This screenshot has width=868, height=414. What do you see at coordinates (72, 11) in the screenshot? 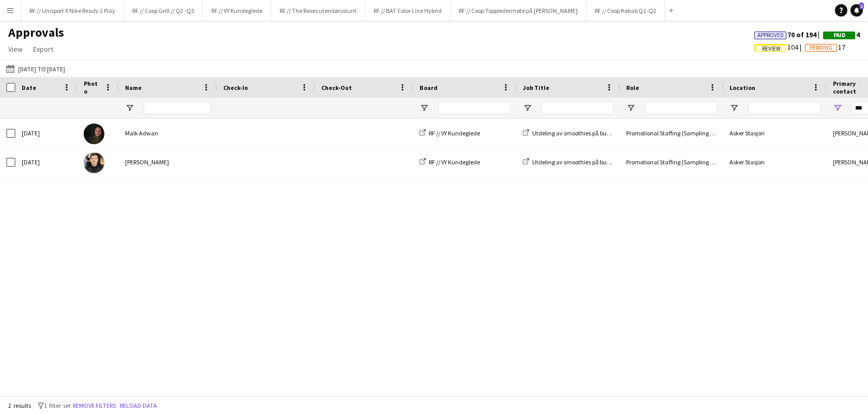
I see `button: RF // Unisport X Nike Ready 2 Play` at bounding box center [72, 11].